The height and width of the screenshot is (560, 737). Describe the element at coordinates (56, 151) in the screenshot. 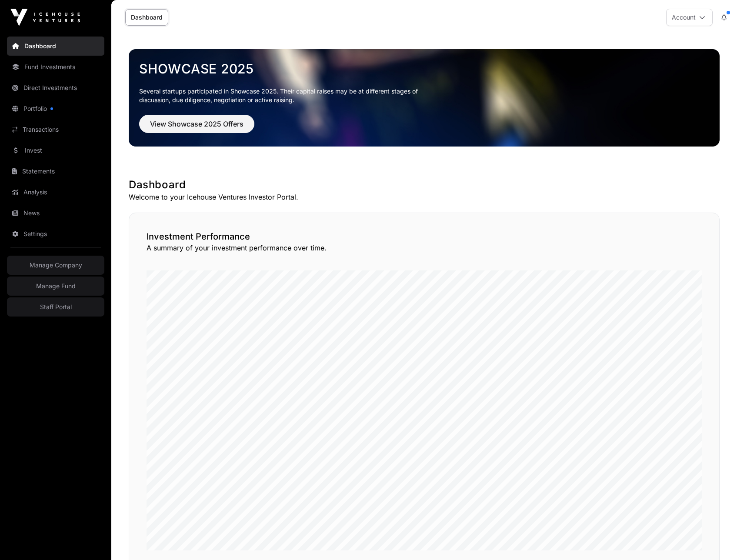

I see `a: Invest` at that location.